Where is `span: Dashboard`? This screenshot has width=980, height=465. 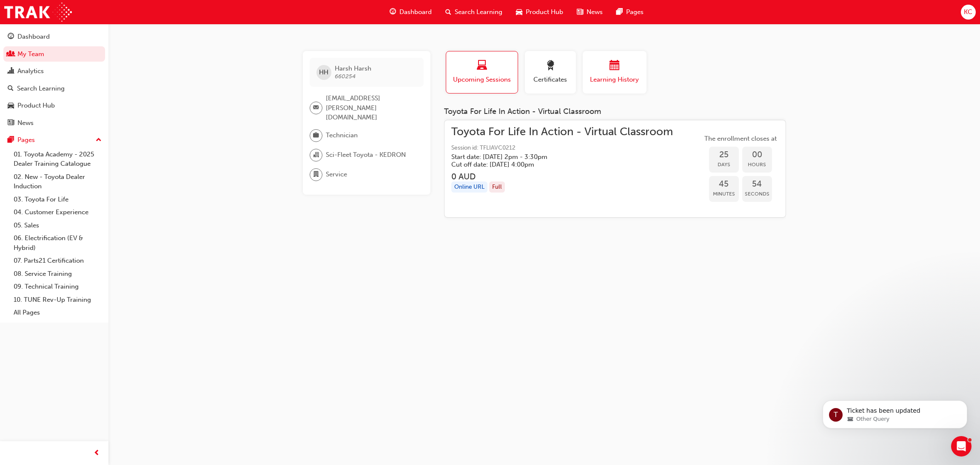
span: Dashboard is located at coordinates (415, 12).